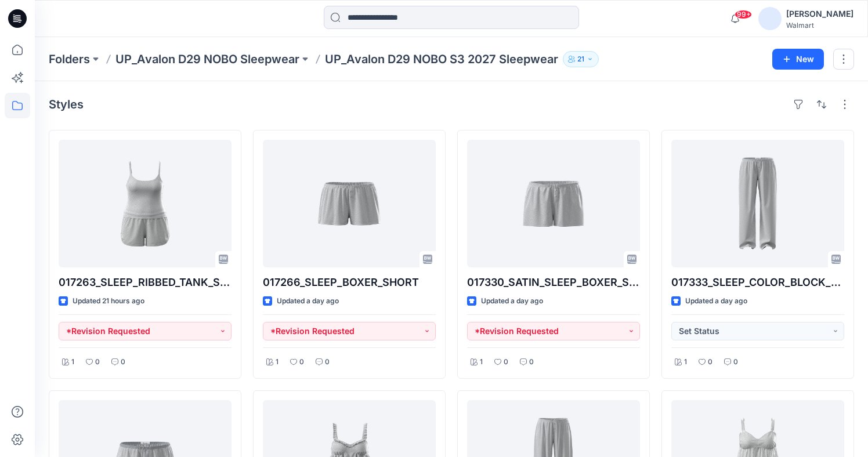 The height and width of the screenshot is (457, 868). Describe the element at coordinates (145, 282) in the screenshot. I see `p: 017263_SLEEP_RIBBED_TANK_SHORTS_SET` at that location.